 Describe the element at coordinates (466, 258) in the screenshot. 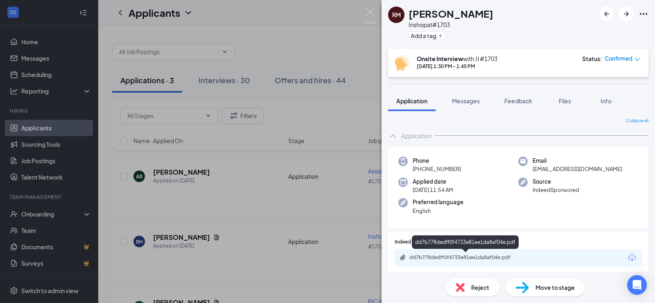

I see `a: Paperclipdd7b778dedff0f4733e81ee1da8af04e.pdf` at that location.